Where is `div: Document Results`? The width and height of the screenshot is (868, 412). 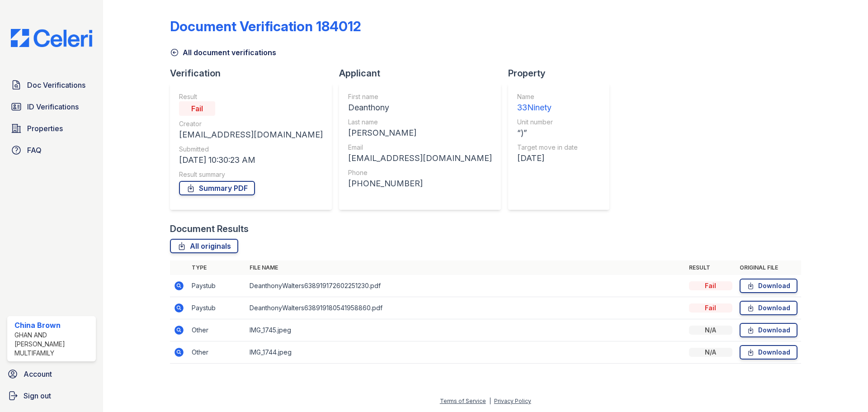
div: Document Results is located at coordinates (209, 229).